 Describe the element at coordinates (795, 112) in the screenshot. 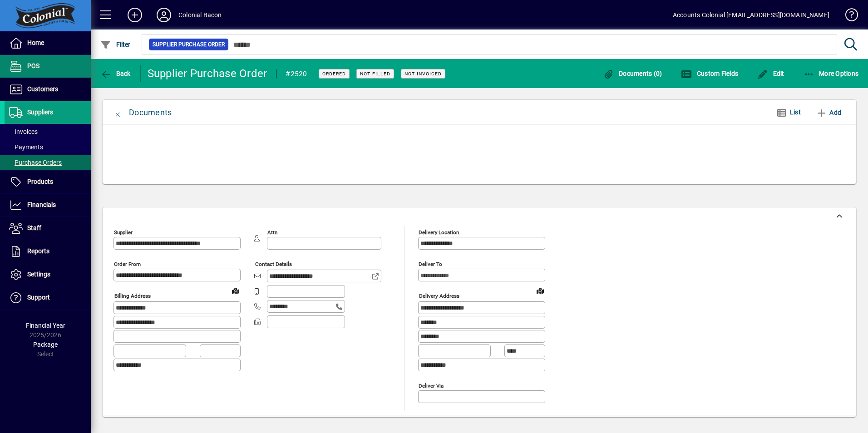

I see `span: List` at that location.